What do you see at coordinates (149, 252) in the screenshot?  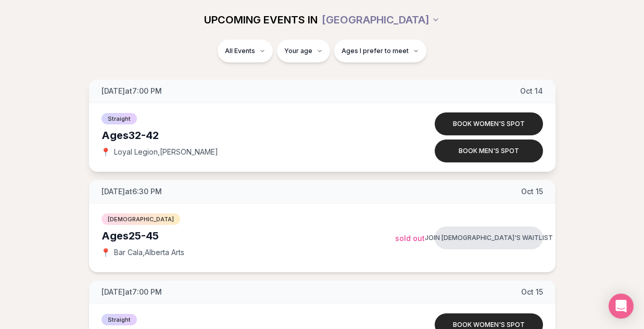 I see `span: Bar Cala , Alberta Arts` at bounding box center [149, 252].